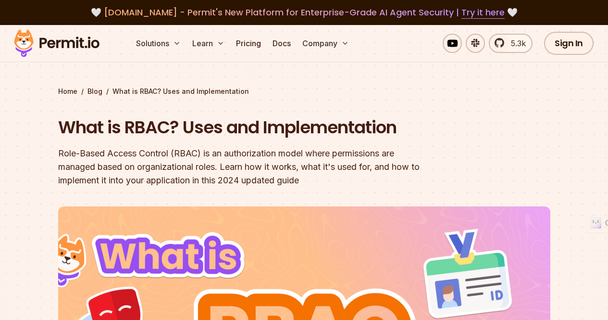 The width and height of the screenshot is (608, 320). I want to click on span: 5.3k, so click(515, 43).